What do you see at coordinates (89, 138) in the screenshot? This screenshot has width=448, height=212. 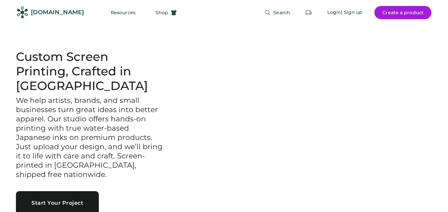 I see `h3: We help artists, brands, and small businesses turn great ideas into better apparel. Our studio of...` at bounding box center [89, 138].